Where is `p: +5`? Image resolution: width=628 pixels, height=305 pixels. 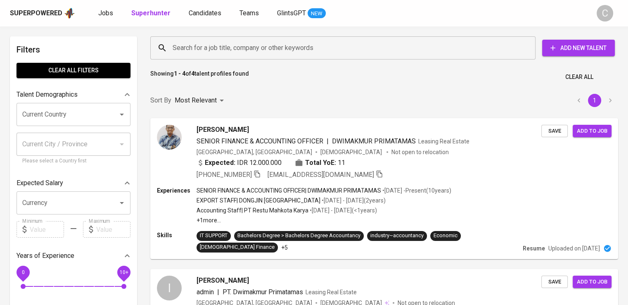 p: +5 is located at coordinates (285, 247).